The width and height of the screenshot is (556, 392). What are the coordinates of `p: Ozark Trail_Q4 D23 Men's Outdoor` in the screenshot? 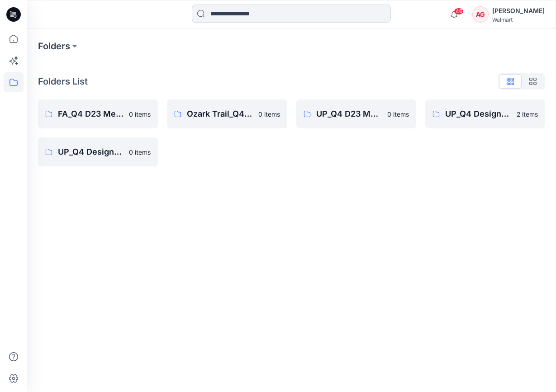 It's located at (219, 114).